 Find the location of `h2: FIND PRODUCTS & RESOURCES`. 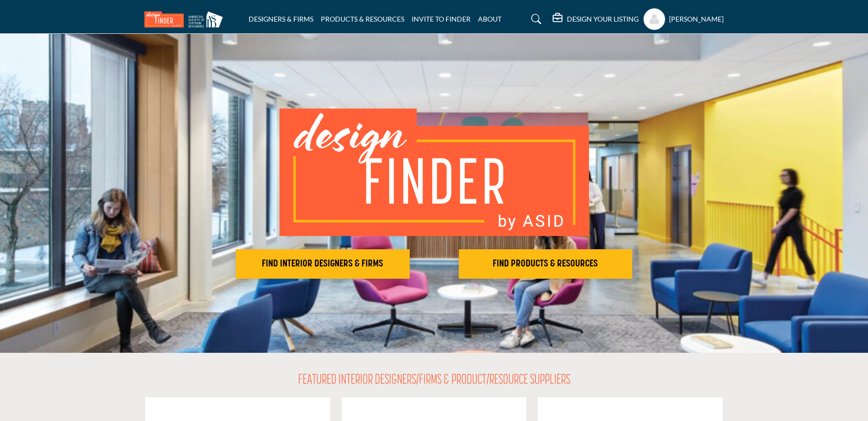

h2: FIND PRODUCTS & RESOURCES is located at coordinates (546, 264).